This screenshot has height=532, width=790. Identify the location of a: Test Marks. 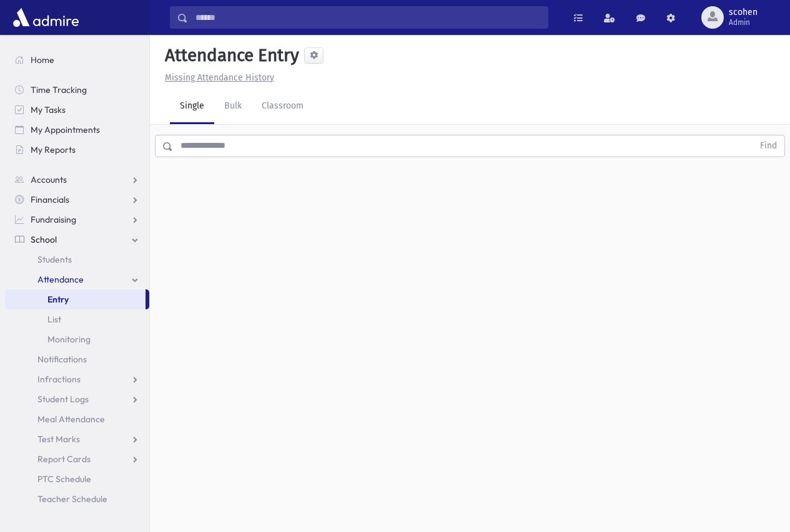
(77, 439).